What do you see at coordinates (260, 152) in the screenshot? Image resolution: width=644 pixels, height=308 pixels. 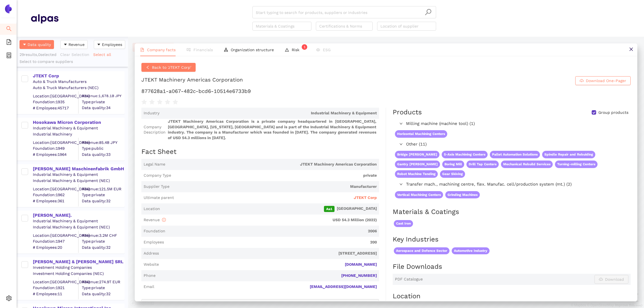 I see `h2: Fact Sheet` at bounding box center [260, 152].